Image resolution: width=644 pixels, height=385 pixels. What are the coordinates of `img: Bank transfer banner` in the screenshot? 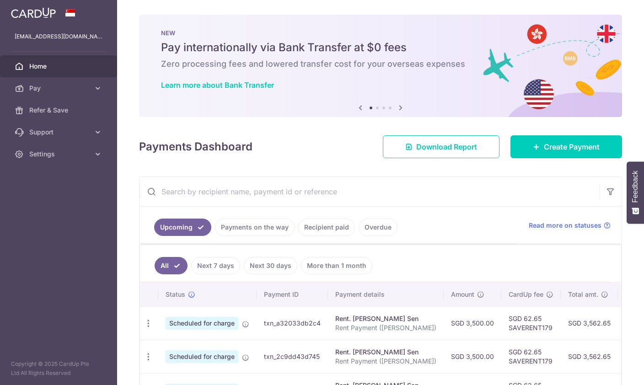 It's located at (380, 66).